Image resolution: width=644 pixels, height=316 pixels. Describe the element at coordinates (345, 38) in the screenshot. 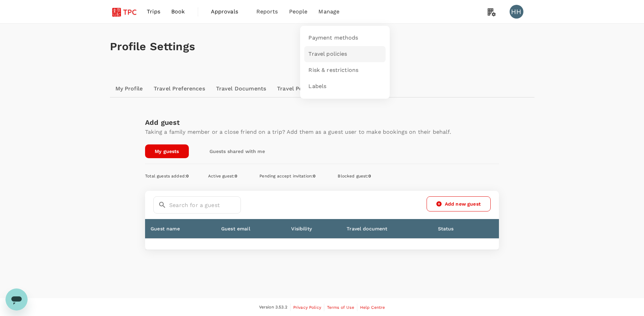

I see `a: Payment methods` at that location.